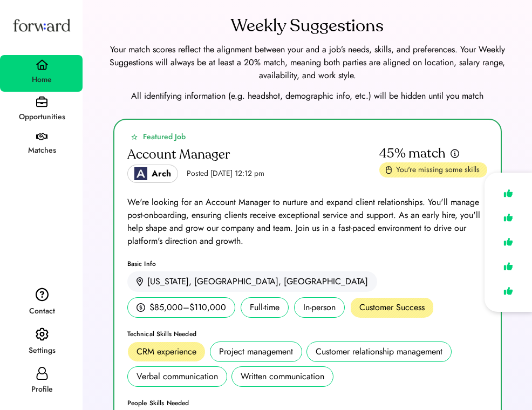  What do you see at coordinates (379, 351) in the screenshot?
I see `div: Customer relationship management` at bounding box center [379, 351].